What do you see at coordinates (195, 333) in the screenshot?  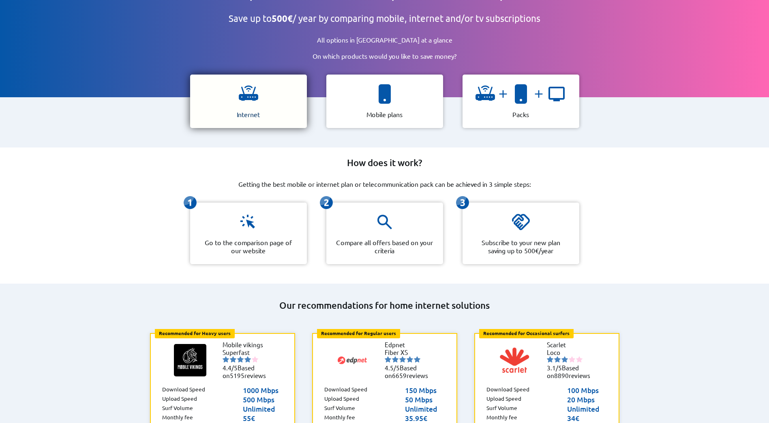 I see `b: Recommended for Heavy users` at bounding box center [195, 333].